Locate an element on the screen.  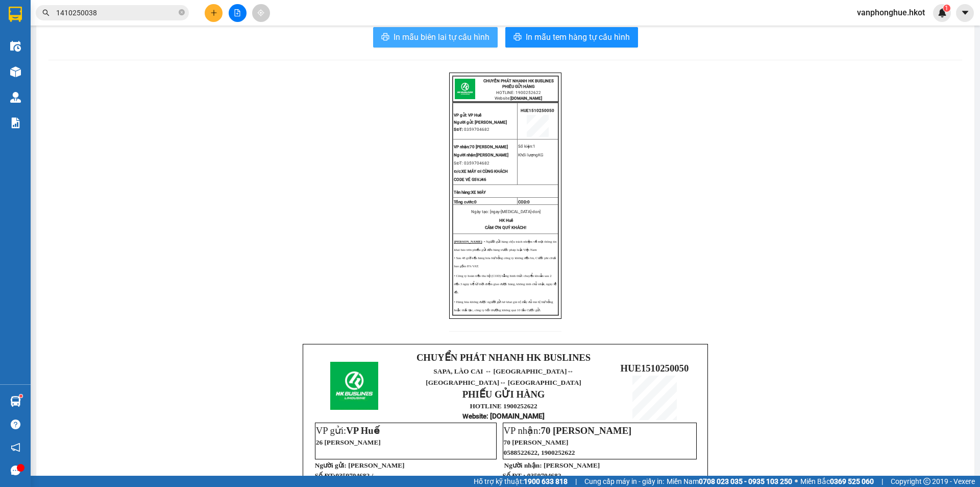
img: solution-icon is located at coordinates (15, 122).